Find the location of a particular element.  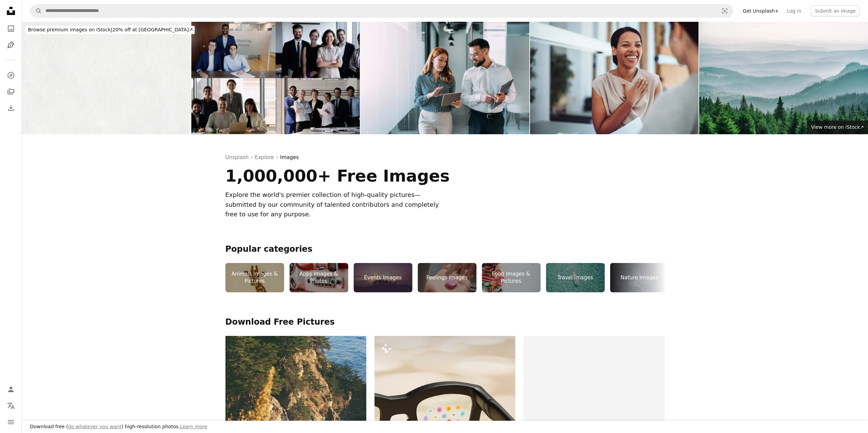

a: Food Images & Pictures is located at coordinates (511, 278).